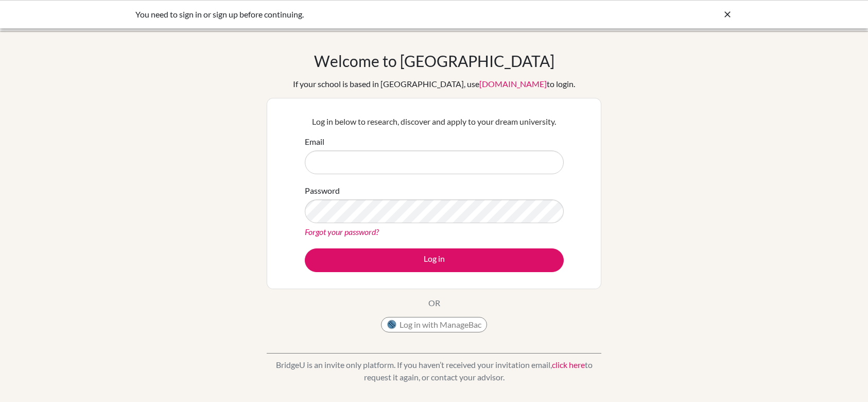 The height and width of the screenshot is (402, 868). What do you see at coordinates (434, 260) in the screenshot?
I see `button: Log in` at bounding box center [434, 260].